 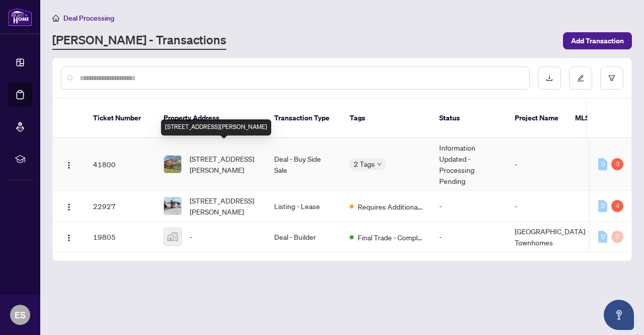 What do you see at coordinates (549, 78) in the screenshot?
I see `span: download` at bounding box center [549, 78].